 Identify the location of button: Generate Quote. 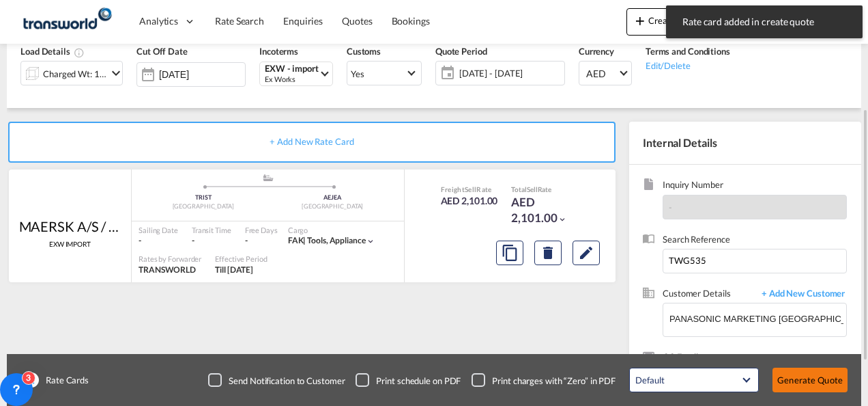
(811, 380).